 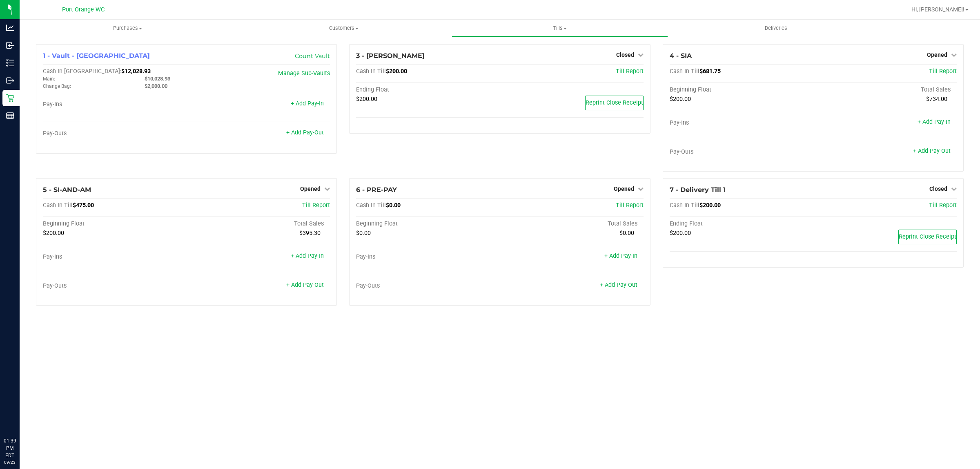 What do you see at coordinates (10, 81) in the screenshot?
I see `inline-svg: Outbound` at bounding box center [10, 81].